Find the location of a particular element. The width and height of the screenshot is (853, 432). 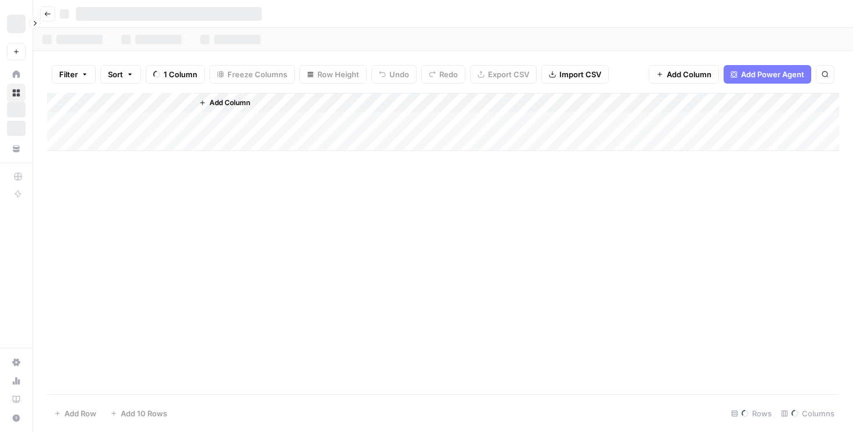

a: Settings is located at coordinates (16, 362).